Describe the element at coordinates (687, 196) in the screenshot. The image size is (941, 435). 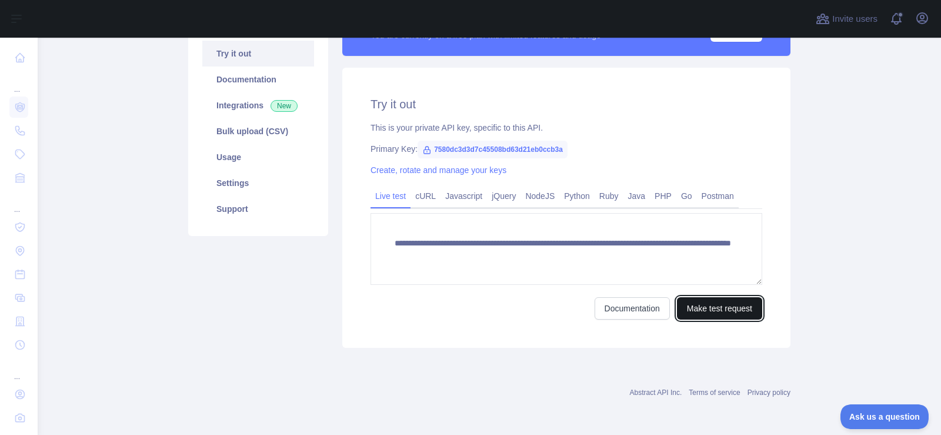
I see `a: Go` at that location.